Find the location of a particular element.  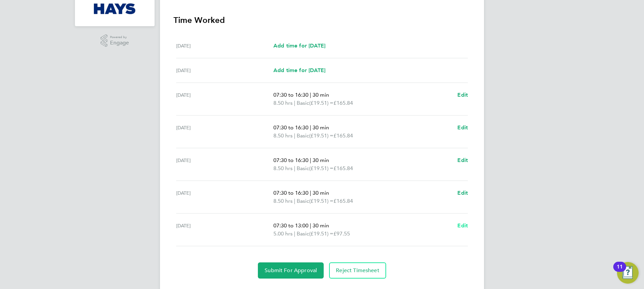

h3: Time Worked is located at coordinates (322, 20).